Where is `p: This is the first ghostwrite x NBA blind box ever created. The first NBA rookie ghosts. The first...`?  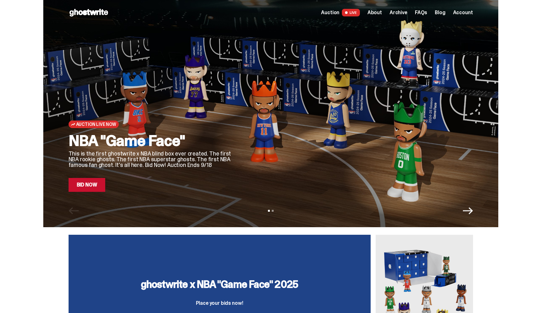 p: This is the first ghostwrite x NBA blind box ever created. The first NBA rookie ghosts. The first... is located at coordinates (151, 159).